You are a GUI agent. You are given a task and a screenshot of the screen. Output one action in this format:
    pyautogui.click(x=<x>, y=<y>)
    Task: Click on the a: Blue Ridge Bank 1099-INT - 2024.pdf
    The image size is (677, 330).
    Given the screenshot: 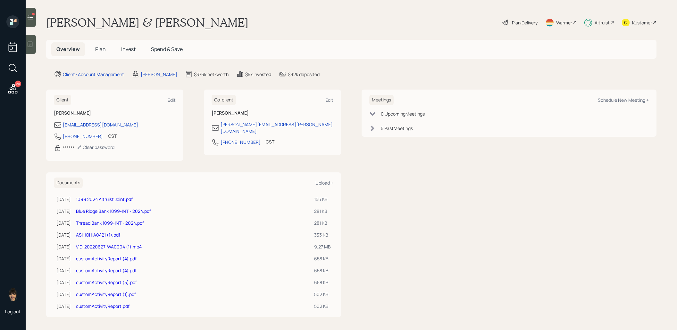 What is the action you would take?
    pyautogui.click(x=114, y=211)
    